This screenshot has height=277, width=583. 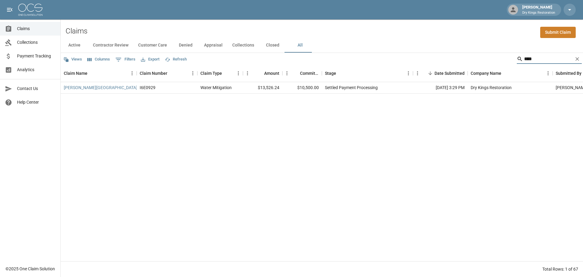 I want to click on button: Contractor Review, so click(x=111, y=45).